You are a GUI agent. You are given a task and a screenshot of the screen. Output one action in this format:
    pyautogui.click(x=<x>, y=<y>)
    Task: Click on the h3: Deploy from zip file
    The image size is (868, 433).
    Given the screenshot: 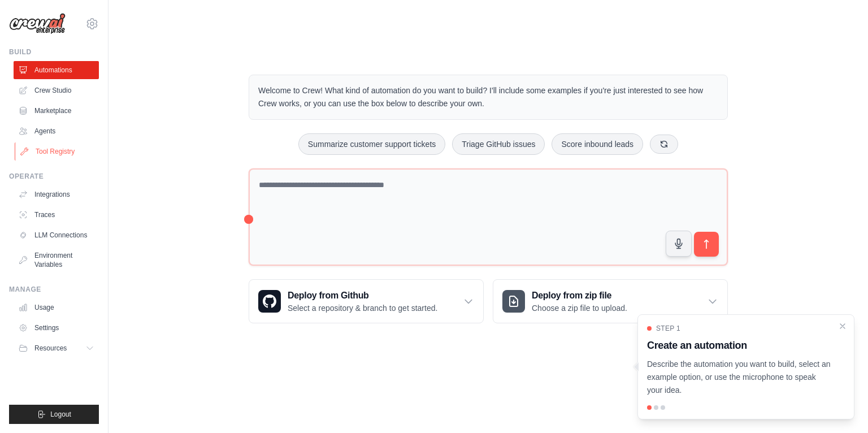 What is the action you would take?
    pyautogui.click(x=579, y=295)
    